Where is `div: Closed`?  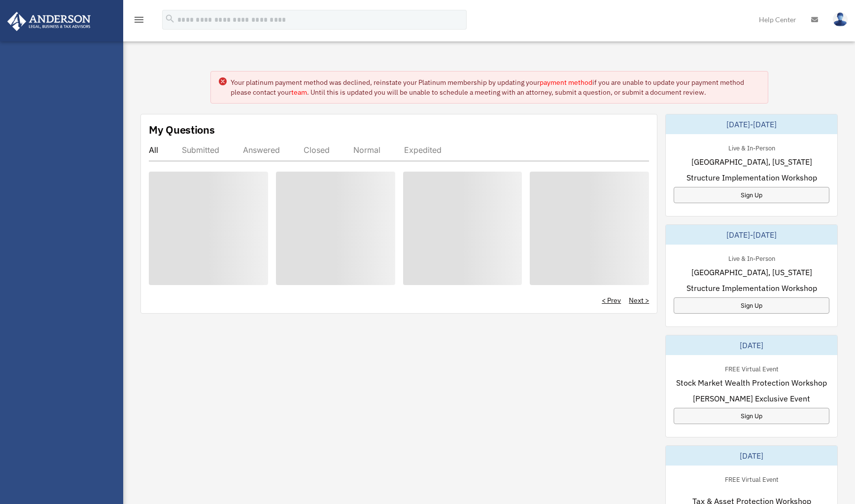
div: Closed is located at coordinates (316, 150).